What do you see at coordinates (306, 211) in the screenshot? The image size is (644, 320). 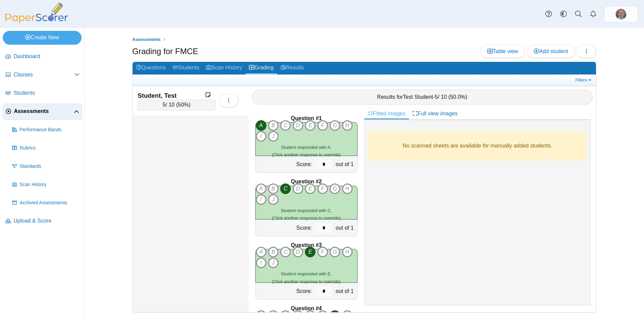 I see `span: Student responded with C.` at bounding box center [306, 211].